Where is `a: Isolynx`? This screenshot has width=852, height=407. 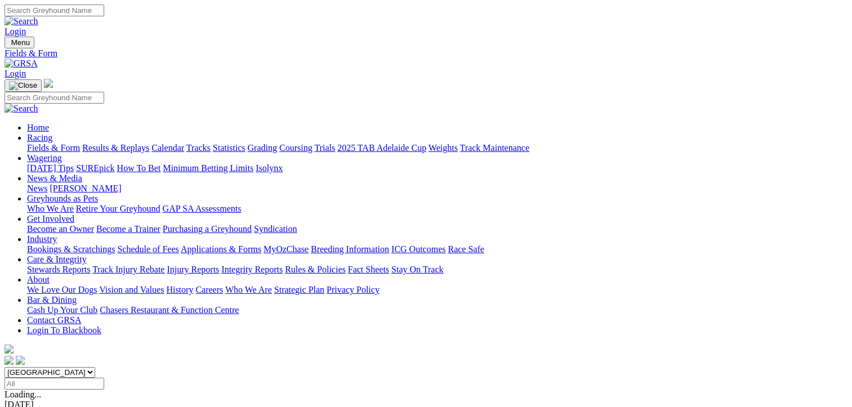
a: Isolynx is located at coordinates (269, 168).